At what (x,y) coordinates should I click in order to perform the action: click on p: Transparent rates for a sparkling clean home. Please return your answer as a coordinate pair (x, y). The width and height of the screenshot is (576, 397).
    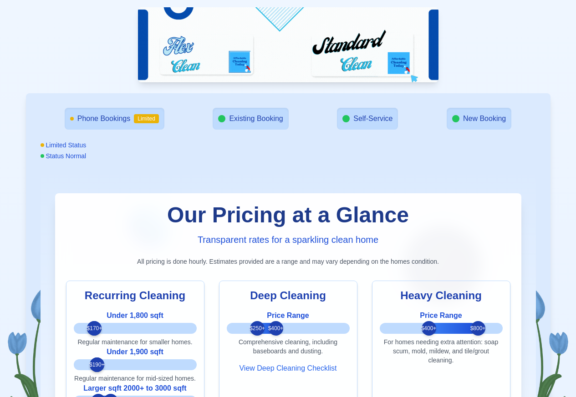
    Looking at the image, I should click on (288, 240).